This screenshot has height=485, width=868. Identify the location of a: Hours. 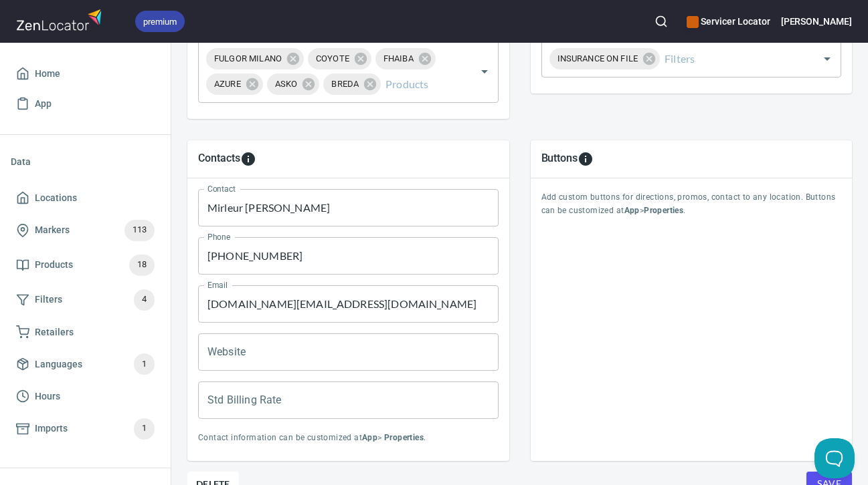
(85, 397).